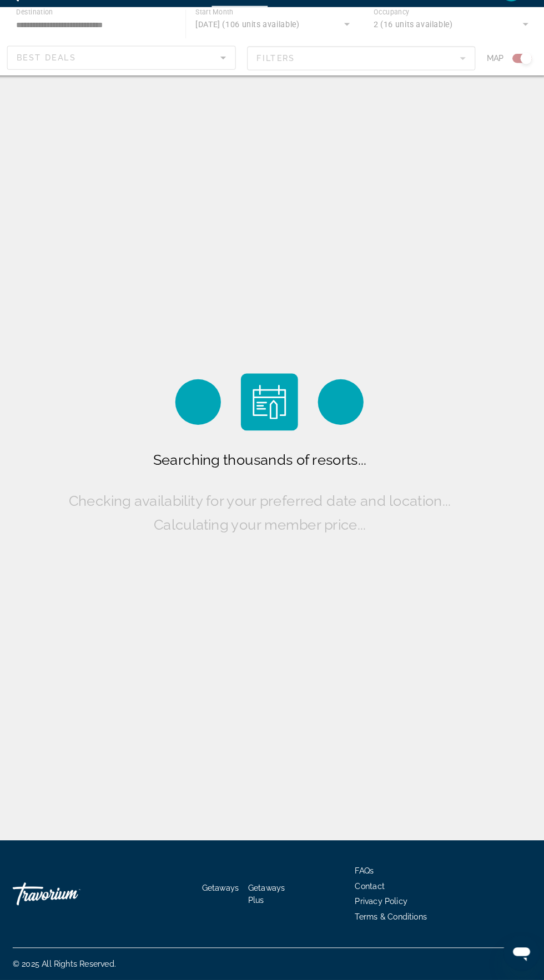 The height and width of the screenshot is (980, 544). I want to click on span: Checking availability for your preferred date and location..., so click(263, 514).